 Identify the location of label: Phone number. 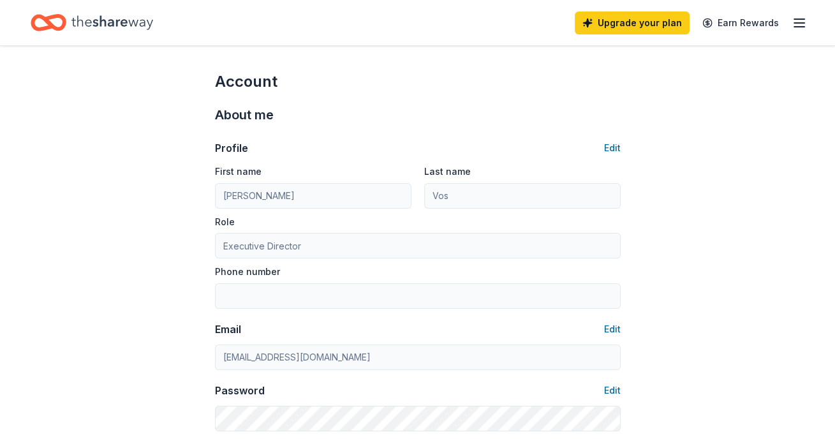
(248, 272).